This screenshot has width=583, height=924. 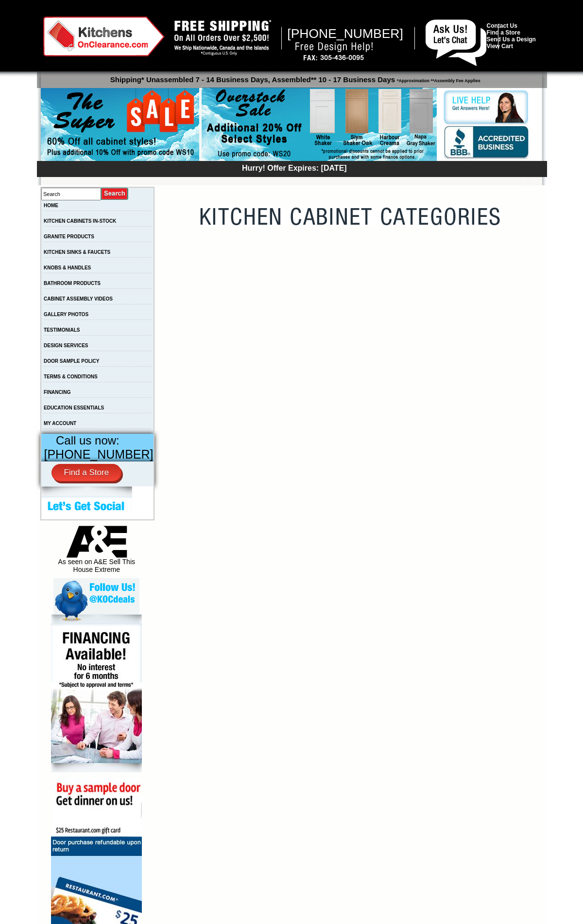 What do you see at coordinates (51, 205) in the screenshot?
I see `a: HOME` at bounding box center [51, 205].